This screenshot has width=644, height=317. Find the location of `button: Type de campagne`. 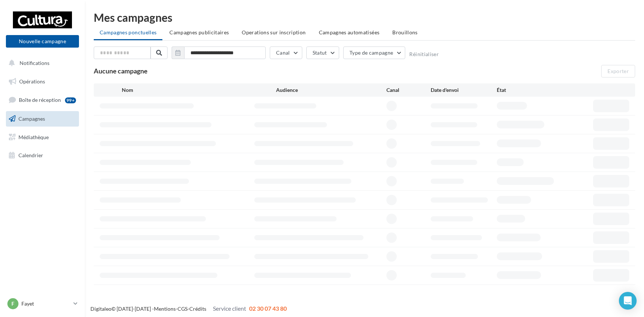

button: Type de campagne is located at coordinates (374, 53).